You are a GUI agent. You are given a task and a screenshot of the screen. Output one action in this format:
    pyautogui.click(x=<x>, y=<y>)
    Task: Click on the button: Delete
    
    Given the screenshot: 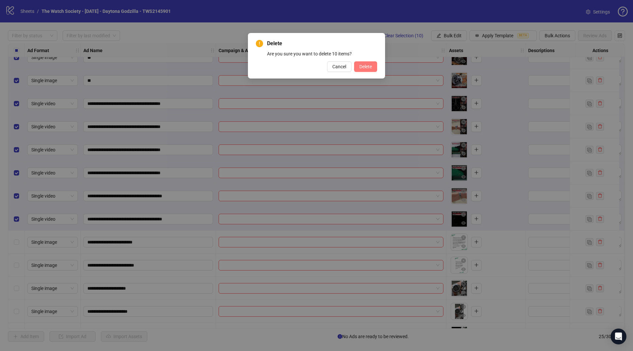 What is the action you would take?
    pyautogui.click(x=366, y=67)
    